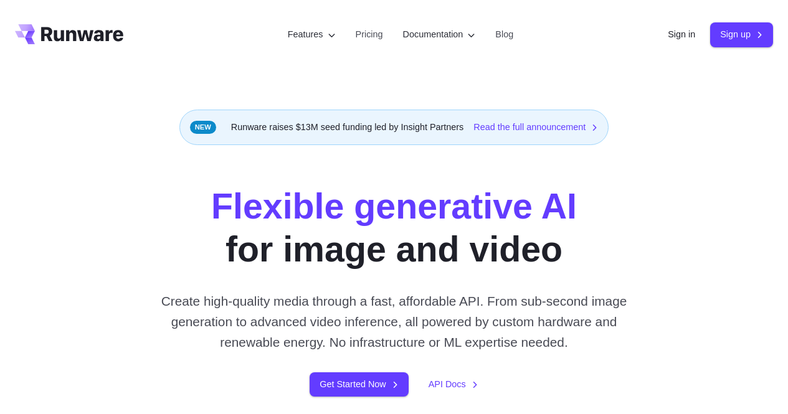 This screenshot has width=788, height=414. What do you see at coordinates (741, 34) in the screenshot?
I see `a: Sign up` at bounding box center [741, 34].